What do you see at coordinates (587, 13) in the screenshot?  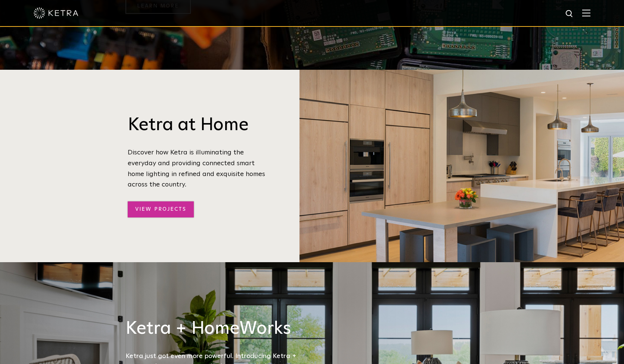 I see `img: Hamburger%20Nav.svg` at bounding box center [587, 13].